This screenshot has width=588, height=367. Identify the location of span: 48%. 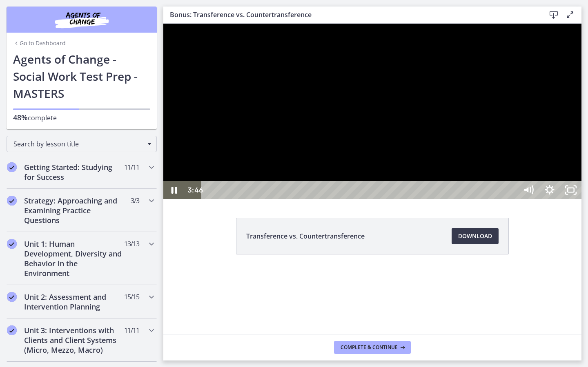
(20, 118).